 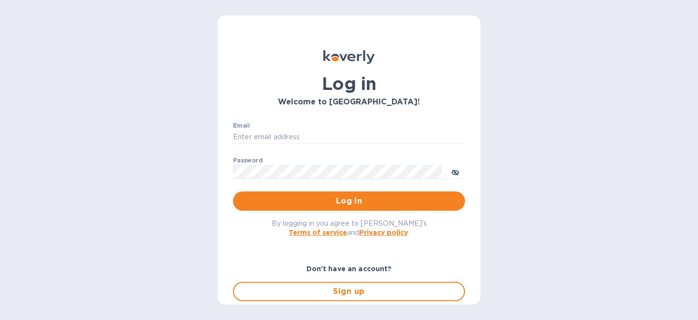 What do you see at coordinates (349, 84) in the screenshot?
I see `h1: Log in` at bounding box center [349, 84].